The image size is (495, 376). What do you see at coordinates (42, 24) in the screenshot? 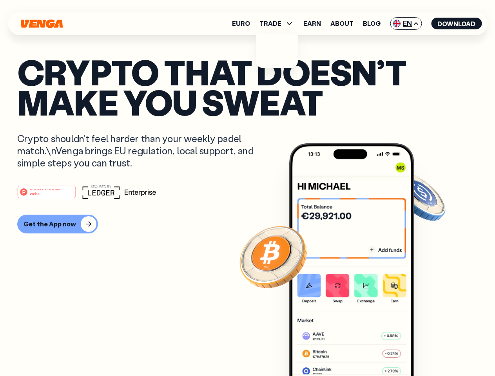
I see `a: Home` at bounding box center [42, 24].